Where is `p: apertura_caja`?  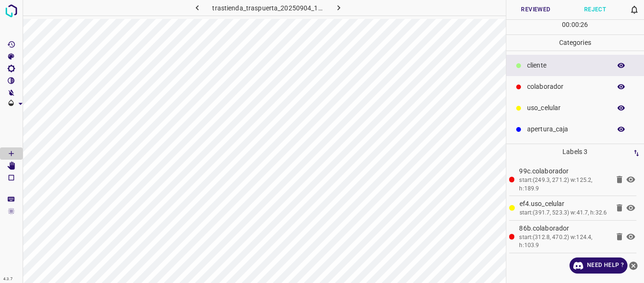
p: apertura_caja is located at coordinates (567, 129).